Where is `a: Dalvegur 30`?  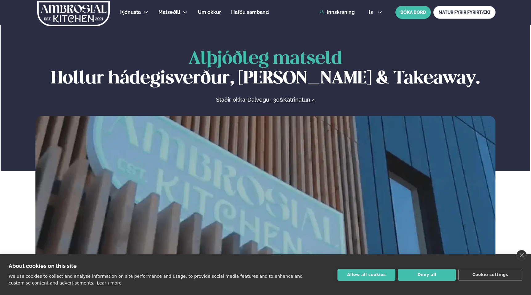
a: Dalvegur 30 is located at coordinates (263, 100).